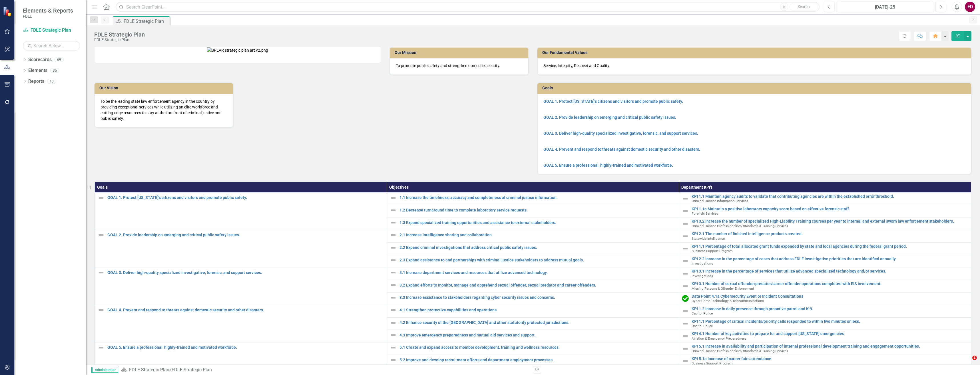 This screenshot has height=375, width=980. I want to click on span: Forensic Services, so click(705, 214).